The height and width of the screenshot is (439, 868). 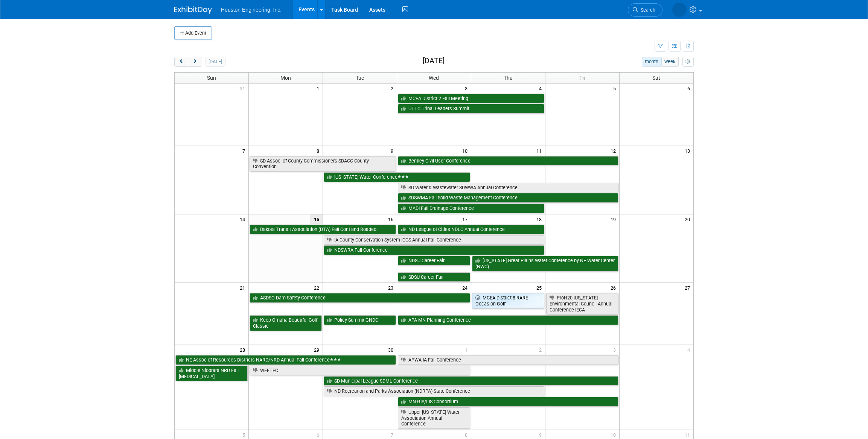 I want to click on span: 10, so click(x=466, y=150).